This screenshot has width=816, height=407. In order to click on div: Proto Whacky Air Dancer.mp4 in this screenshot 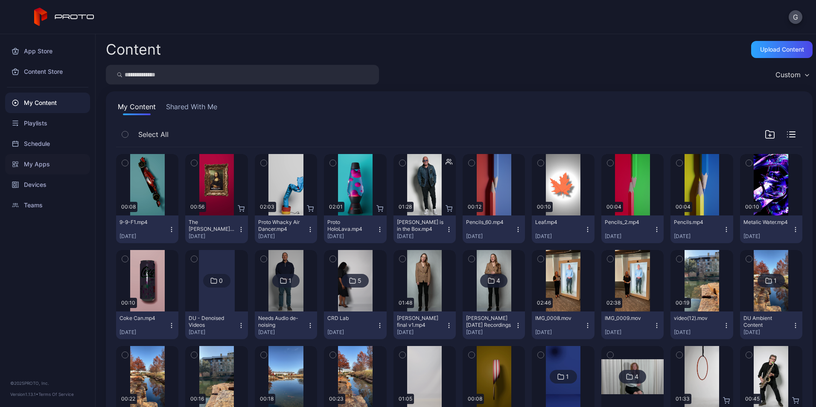, I will do `click(282, 226)`.